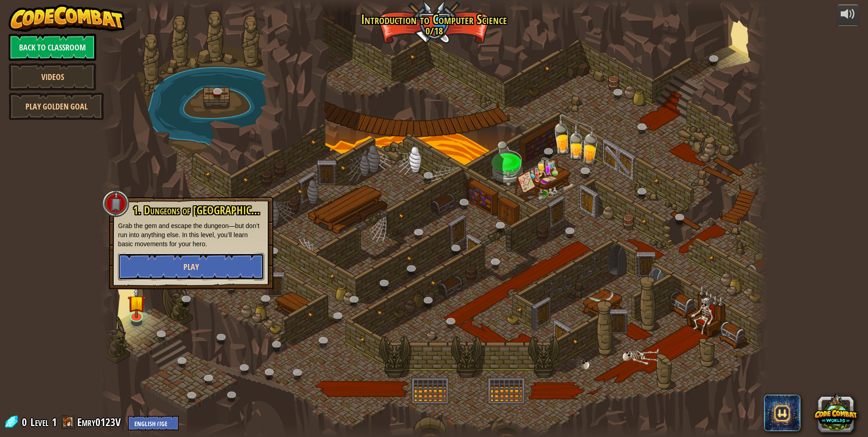  What do you see at coordinates (40, 422) in the screenshot?
I see `span: Level` at bounding box center [40, 422].